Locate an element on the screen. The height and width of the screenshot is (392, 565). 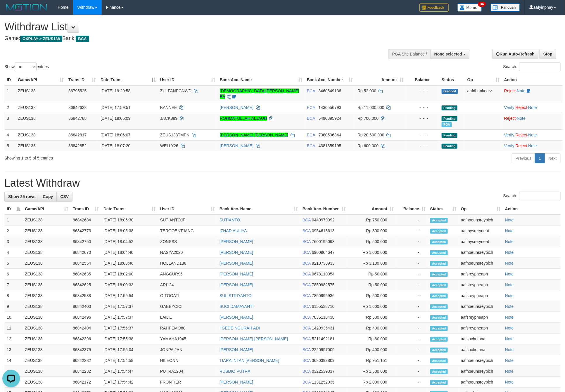
td: Rp 400,000 is located at coordinates (372, 328).